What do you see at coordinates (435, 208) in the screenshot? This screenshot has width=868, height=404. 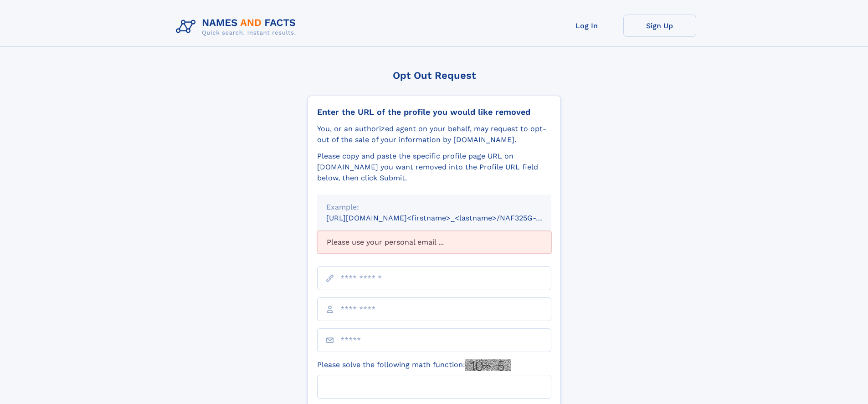 I see `div: Example:` at bounding box center [435, 208].